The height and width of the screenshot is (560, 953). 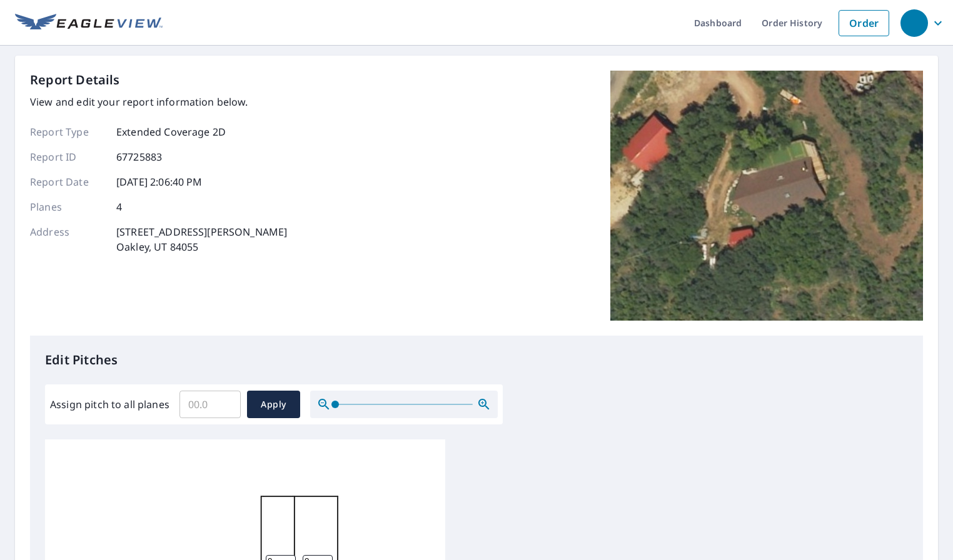 I want to click on p: Edit Pitches, so click(x=476, y=360).